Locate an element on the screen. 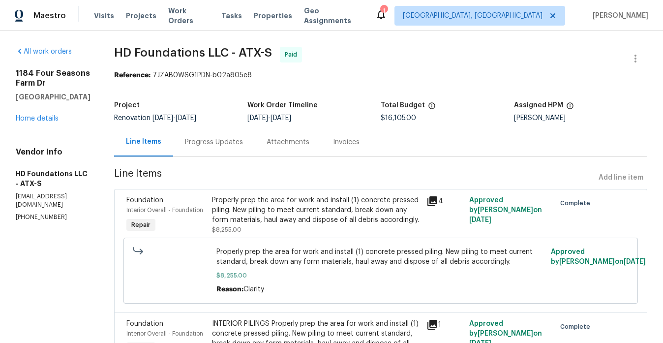 The width and height of the screenshot is (663, 343). span: Paid is located at coordinates (293, 55).